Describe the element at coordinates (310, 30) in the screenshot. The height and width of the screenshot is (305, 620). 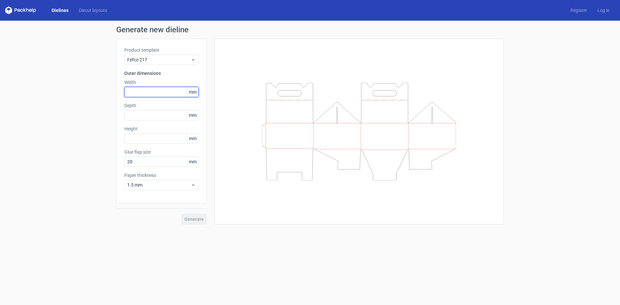
I see `h1: Generate new dieline` at that location.